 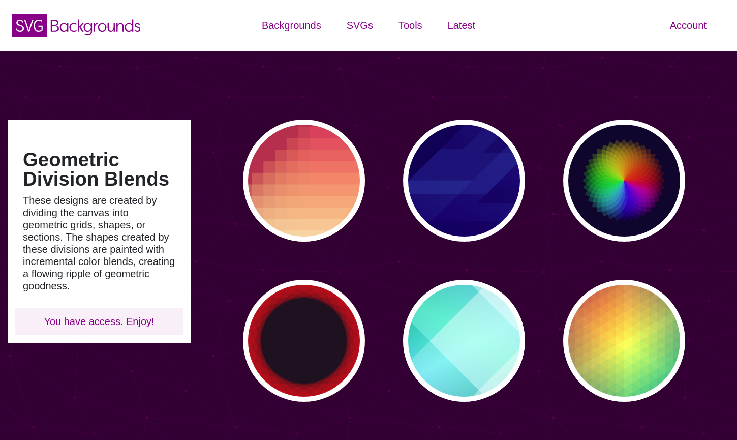 I want to click on button: dark background circle made from rotated overlapping red squares, so click(x=304, y=341).